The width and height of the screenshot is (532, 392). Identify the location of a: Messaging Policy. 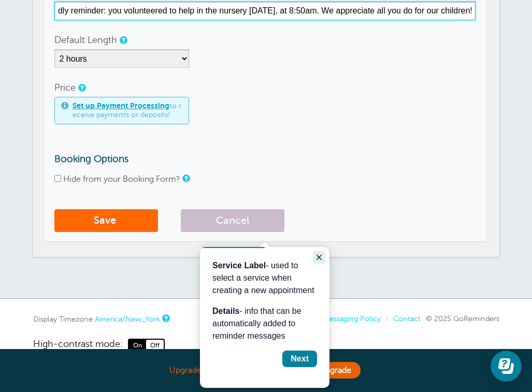
(352, 319).